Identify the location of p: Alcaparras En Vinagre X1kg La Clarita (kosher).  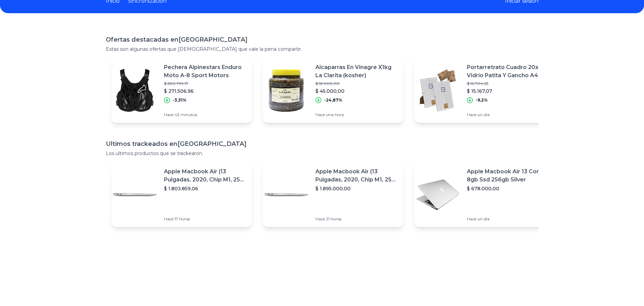
(357, 71).